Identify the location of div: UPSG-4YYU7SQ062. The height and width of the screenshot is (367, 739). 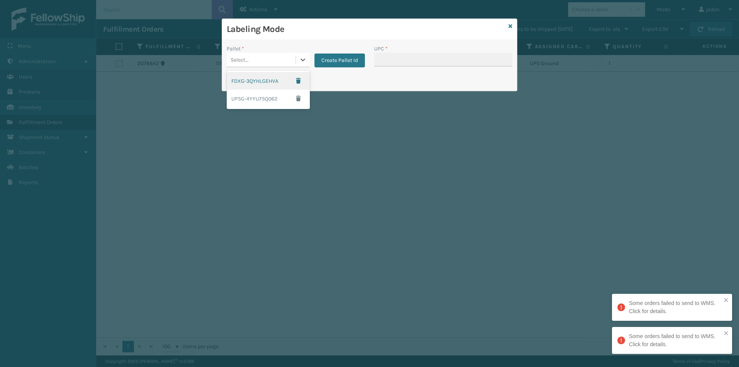
(268, 99).